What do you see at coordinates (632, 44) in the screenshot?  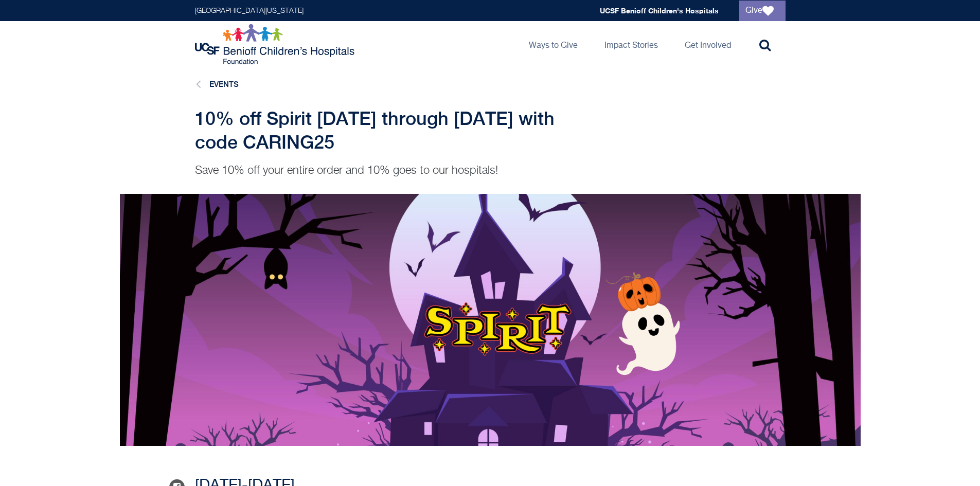 I see `a: Impact Stories` at bounding box center [632, 44].